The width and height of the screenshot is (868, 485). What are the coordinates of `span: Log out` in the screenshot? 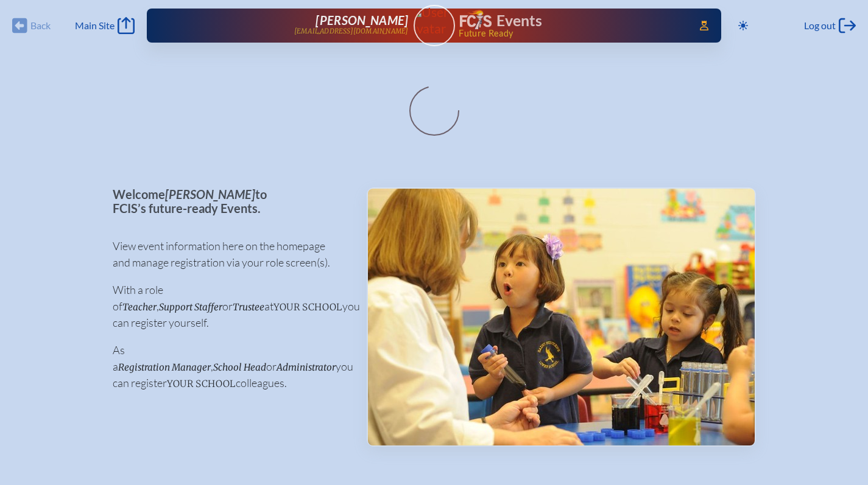 It's located at (820, 26).